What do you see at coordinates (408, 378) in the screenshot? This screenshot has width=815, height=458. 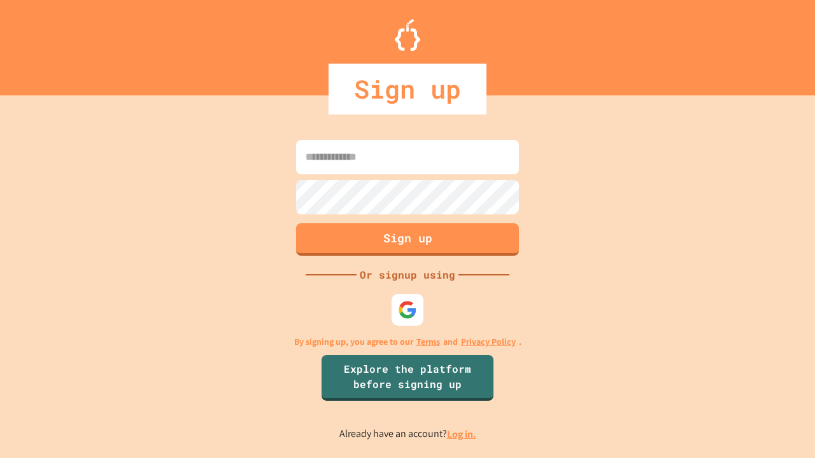 I see `a: Explore the platform before signing up` at bounding box center [408, 378].